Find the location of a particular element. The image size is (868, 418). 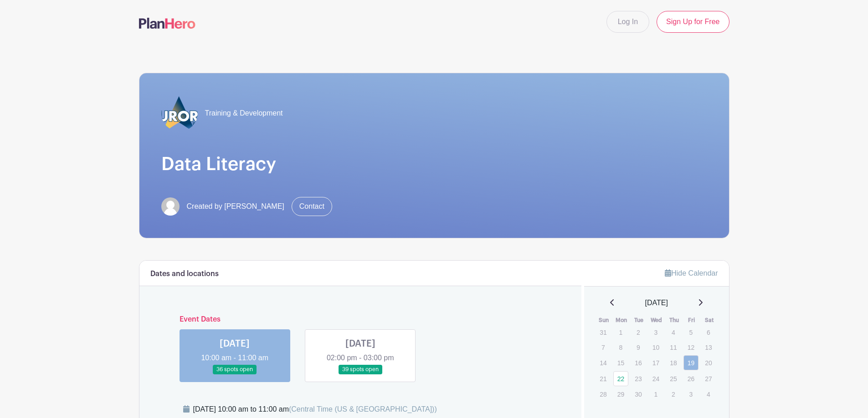

a: Sign Up for Free is located at coordinates (692, 22).